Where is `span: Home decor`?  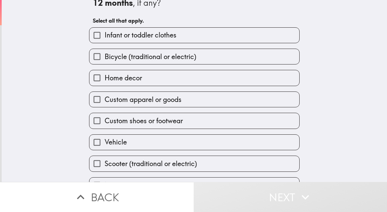 span: Home decor is located at coordinates (123, 78).